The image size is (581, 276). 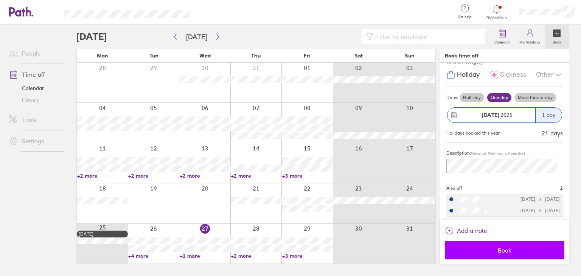 What do you see at coordinates (473, 133) in the screenshot?
I see `div: Holidays booked this year` at bounding box center [473, 133].